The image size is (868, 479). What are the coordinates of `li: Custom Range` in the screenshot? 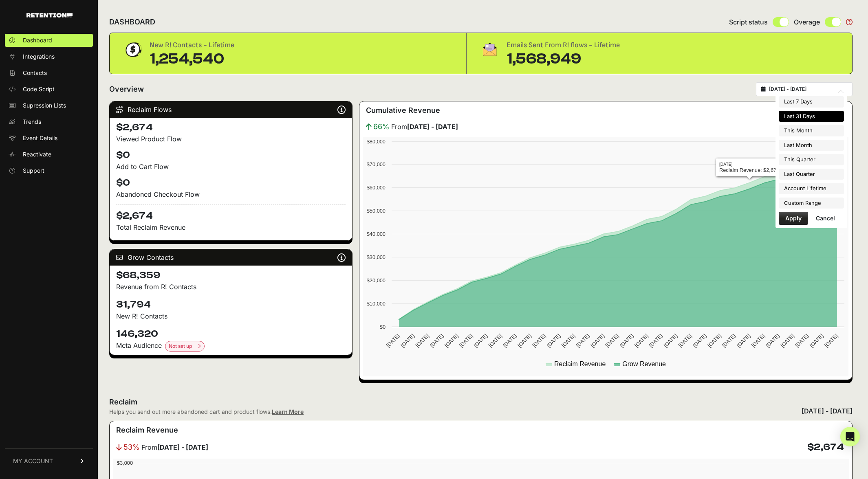 It's located at (811, 204).